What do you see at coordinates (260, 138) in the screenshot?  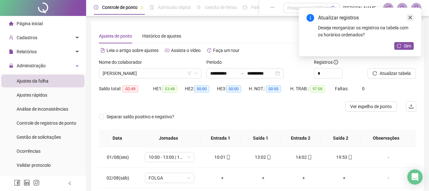 I see `th: Saída 1` at bounding box center [260, 138].